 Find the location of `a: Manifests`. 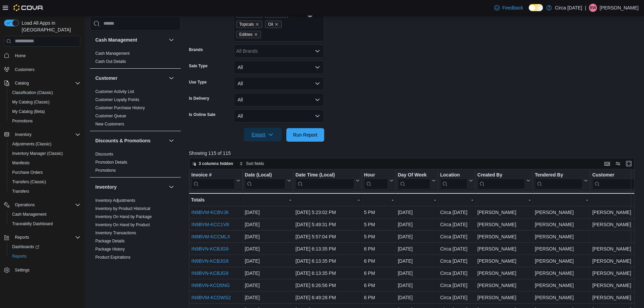

a: Manifests is located at coordinates (21, 163).